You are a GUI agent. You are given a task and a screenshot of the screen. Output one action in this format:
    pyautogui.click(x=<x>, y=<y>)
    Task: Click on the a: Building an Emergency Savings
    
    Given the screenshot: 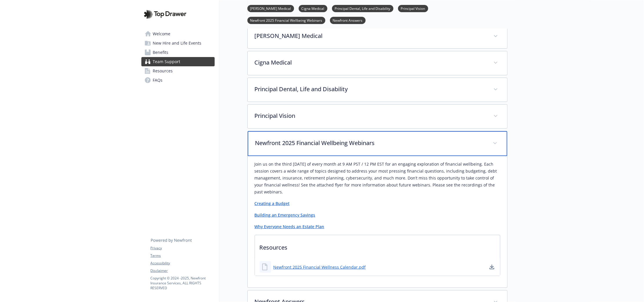 What is the action you would take?
    pyautogui.click(x=285, y=215)
    